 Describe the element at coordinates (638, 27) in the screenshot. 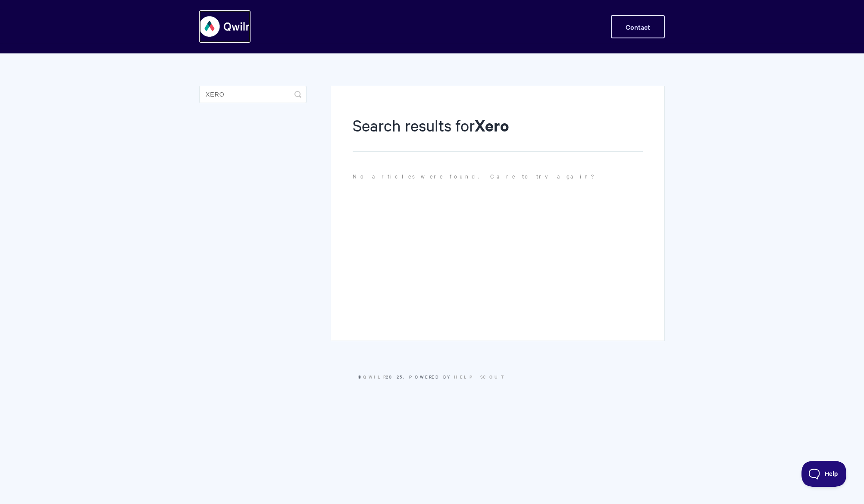

I see `a: Contact` at that location.